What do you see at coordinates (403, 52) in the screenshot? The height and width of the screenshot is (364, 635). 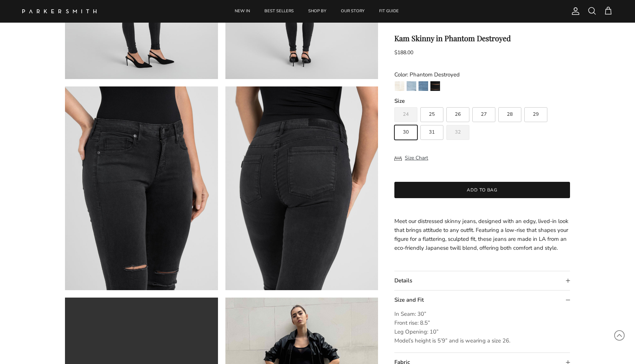 I see `span: $188.00` at bounding box center [403, 52].